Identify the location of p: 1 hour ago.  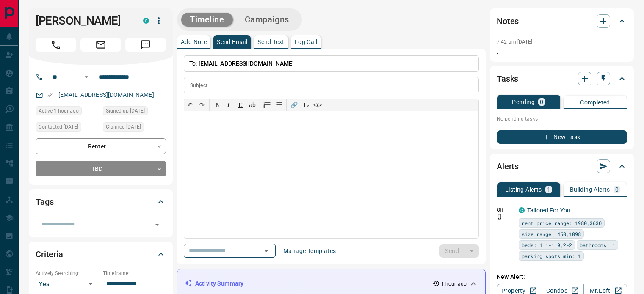
(454, 284).